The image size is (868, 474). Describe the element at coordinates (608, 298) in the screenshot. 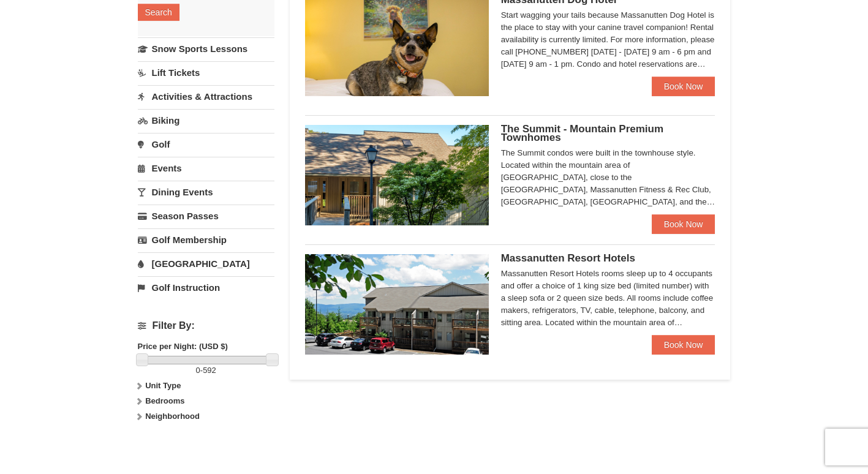

I see `div: Massanutten Resort Hotels rooms sleep up to 4 occupants and offer a choice of 1 king size bed (li...` at that location.